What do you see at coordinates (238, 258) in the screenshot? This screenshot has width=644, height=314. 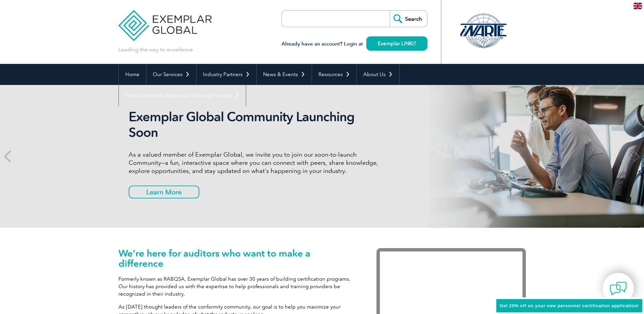 I see `h1: We’re here for auditors who want to make a difference` at bounding box center [238, 258].